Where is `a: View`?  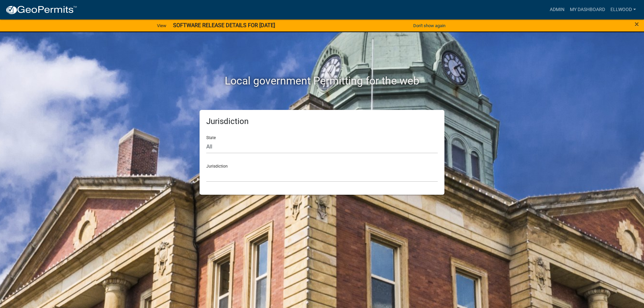
a: View is located at coordinates (162, 25).